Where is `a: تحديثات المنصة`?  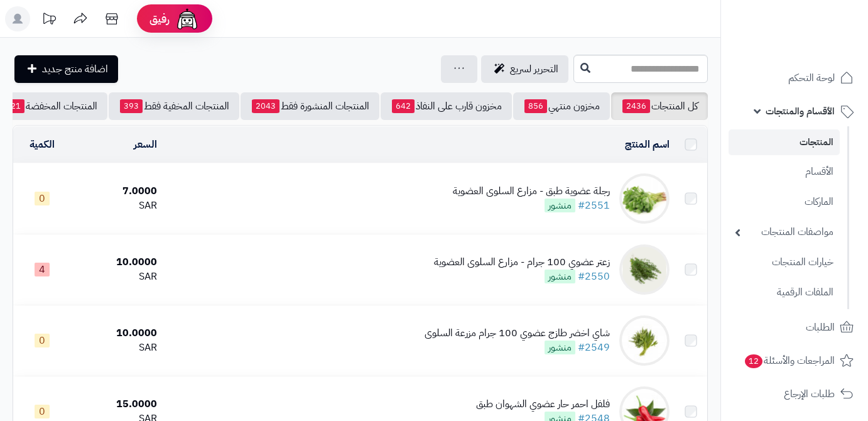
a: تحديثات المنصة is located at coordinates (49, 20).